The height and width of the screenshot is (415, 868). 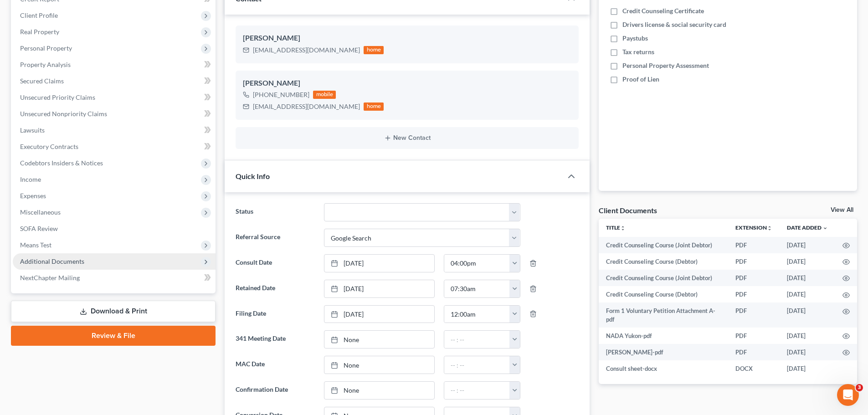 I want to click on span: Client Profile, so click(x=39, y=15).